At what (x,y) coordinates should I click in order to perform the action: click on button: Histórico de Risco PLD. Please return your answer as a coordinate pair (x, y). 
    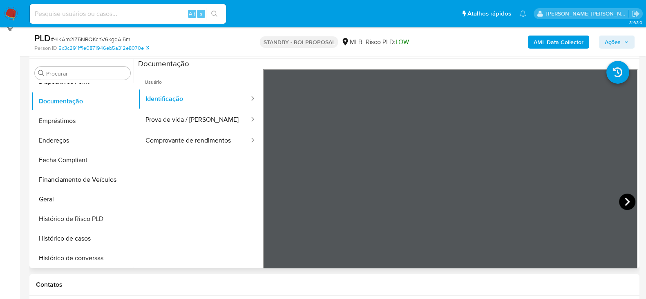
    Looking at the image, I should click on (83, 219).